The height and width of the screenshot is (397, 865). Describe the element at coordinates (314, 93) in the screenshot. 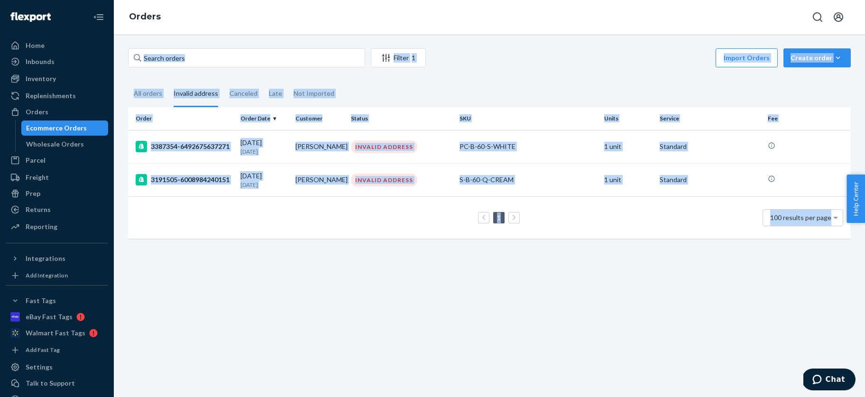

I see `div: Not Imported` at that location.